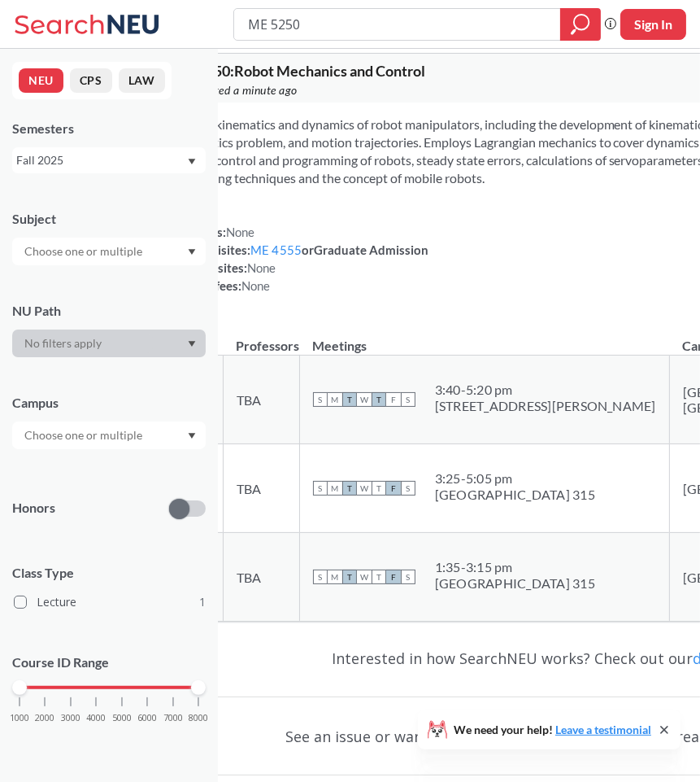 This screenshot has width=700, height=782. What do you see at coordinates (109, 219) in the screenshot?
I see `div: Subject` at bounding box center [109, 219].